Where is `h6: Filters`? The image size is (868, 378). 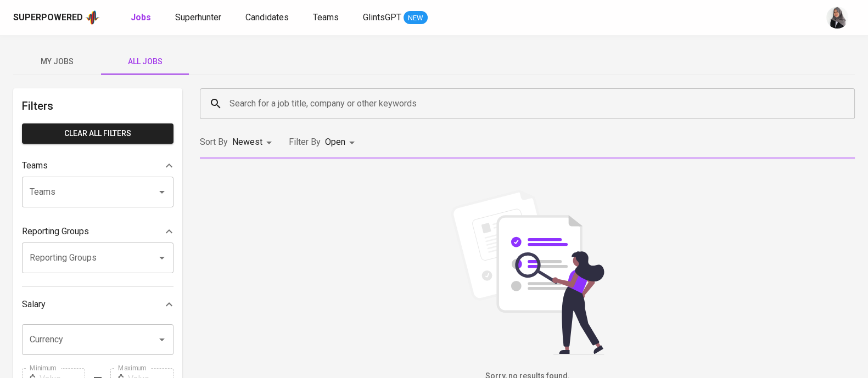
h6: Filters is located at coordinates (97, 106).